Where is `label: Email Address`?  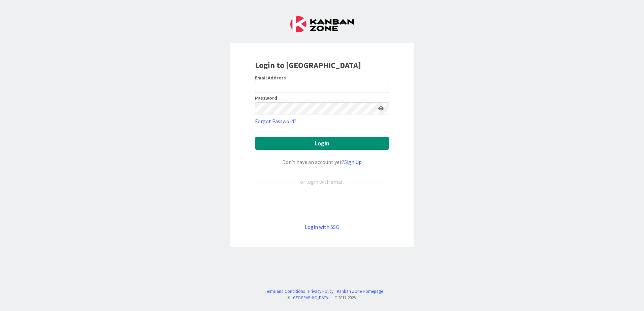
label: Email Address is located at coordinates (271, 78).